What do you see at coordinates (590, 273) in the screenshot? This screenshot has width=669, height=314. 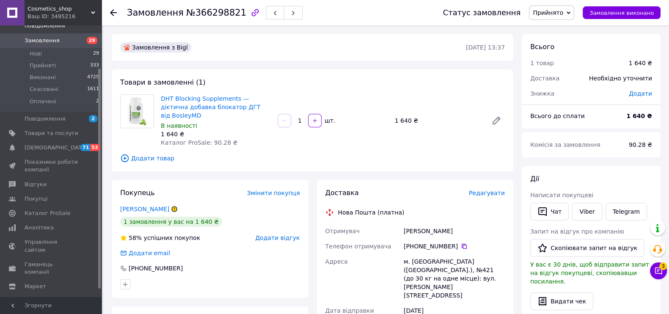 I see `span: У вас є 30 днів, щоб відправити запит на відгук покупцеві, скопіювавши посилання.` at bounding box center [590, 273].